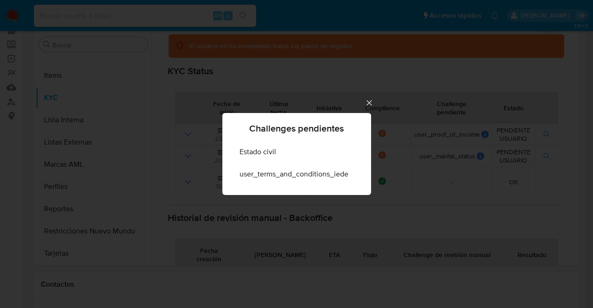 This screenshot has height=308, width=593. Describe the element at coordinates (369, 102) in the screenshot. I see `button: Cerrar` at that location.